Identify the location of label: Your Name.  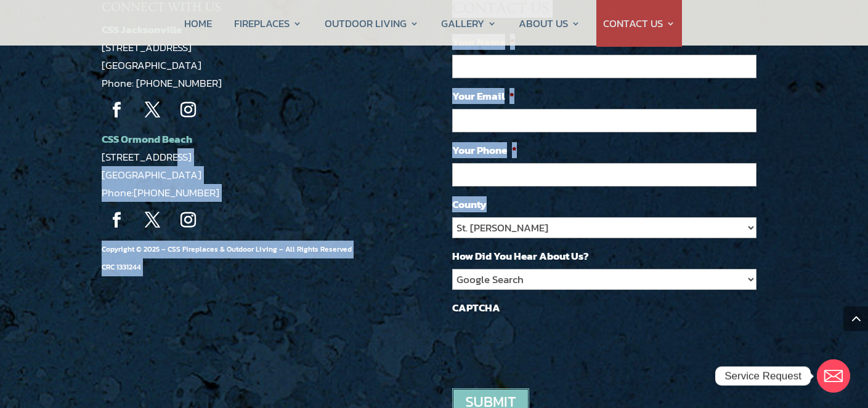
(484, 42).